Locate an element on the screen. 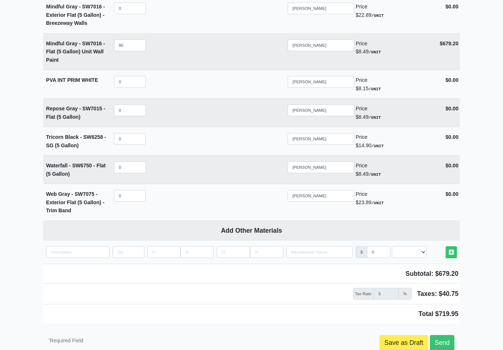 This screenshot has width=503, height=350. span: Subtotal: $679.20 is located at coordinates (432, 274).